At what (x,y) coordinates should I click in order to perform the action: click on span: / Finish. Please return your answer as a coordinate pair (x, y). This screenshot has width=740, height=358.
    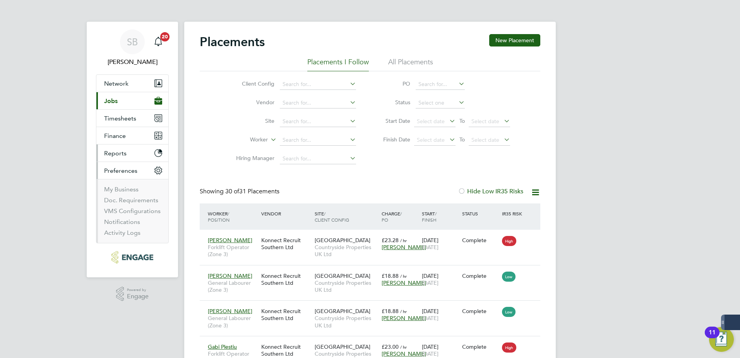
    Looking at the image, I should click on (429, 216).